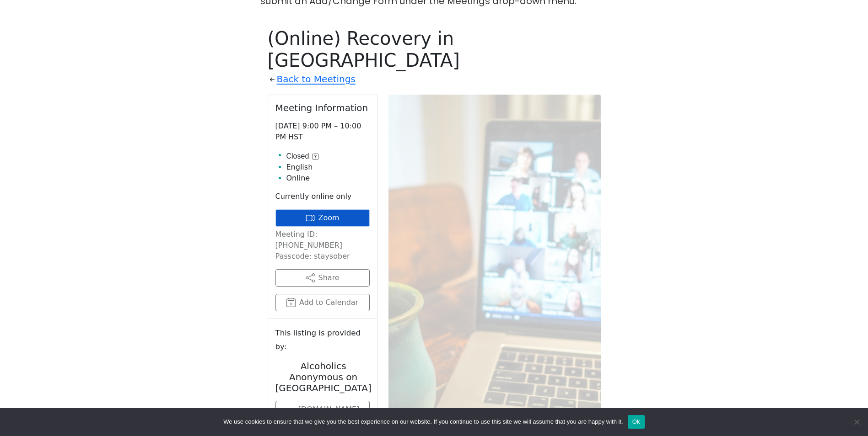  I want to click on button: Closed, so click(303, 157).